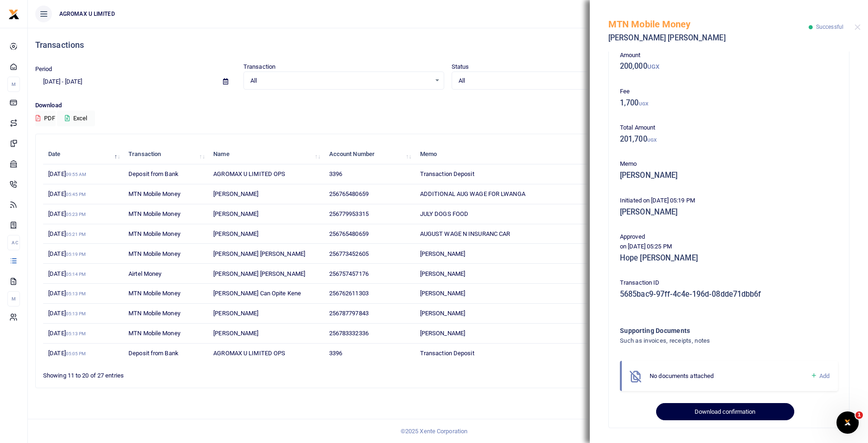 This screenshot has width=868, height=443. What do you see at coordinates (460, 67) in the screenshot?
I see `label: Status` at bounding box center [460, 67].